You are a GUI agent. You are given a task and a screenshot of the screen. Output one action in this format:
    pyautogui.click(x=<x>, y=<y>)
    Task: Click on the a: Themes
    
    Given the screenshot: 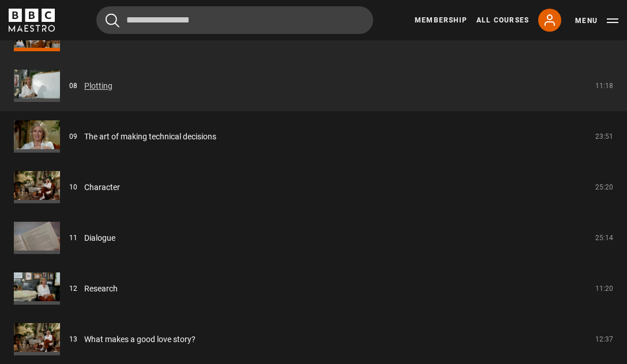 What is the action you would take?
    pyautogui.click(x=98, y=35)
    